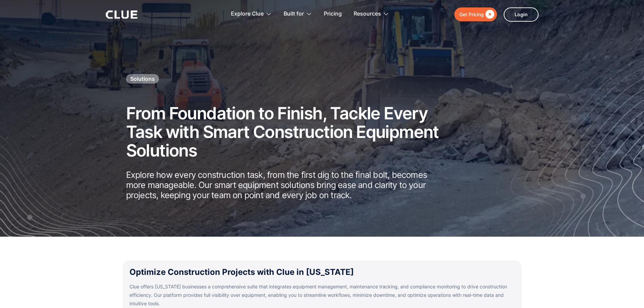  Describe the element at coordinates (475, 14) in the screenshot. I see `a: Get Pricing` at that location.